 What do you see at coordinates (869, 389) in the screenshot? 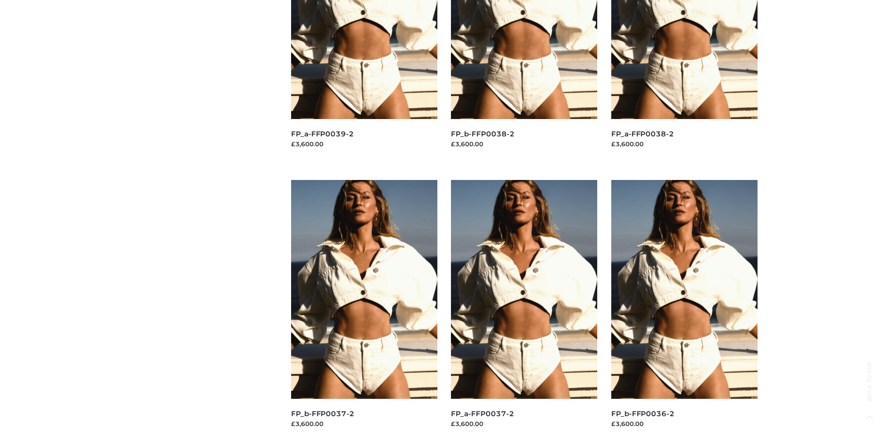
I see `span: Back to top` at bounding box center [869, 389].